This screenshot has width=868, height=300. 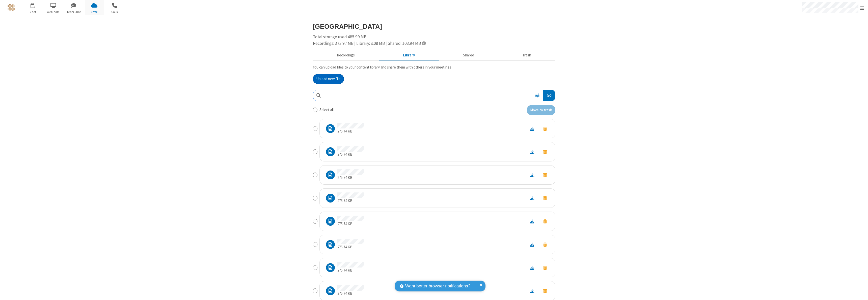 I want to click on button: Upload new file, so click(x=328, y=80).